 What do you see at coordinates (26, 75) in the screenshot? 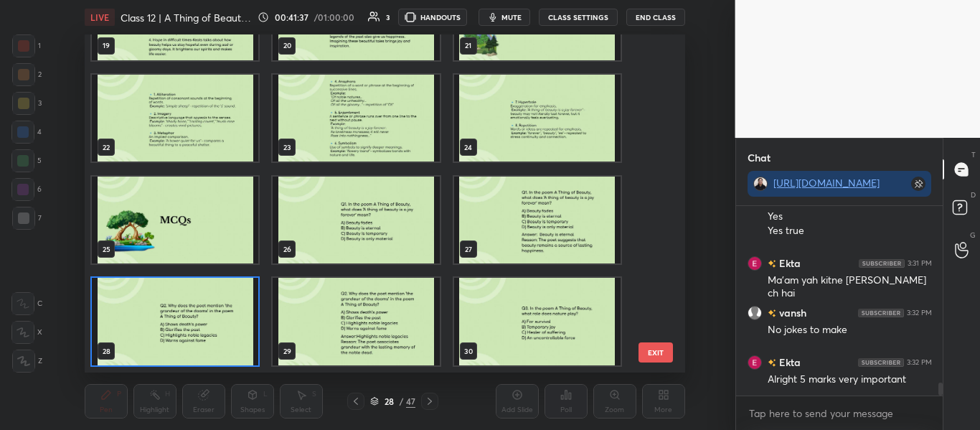
I see `div: 2` at bounding box center [26, 75].